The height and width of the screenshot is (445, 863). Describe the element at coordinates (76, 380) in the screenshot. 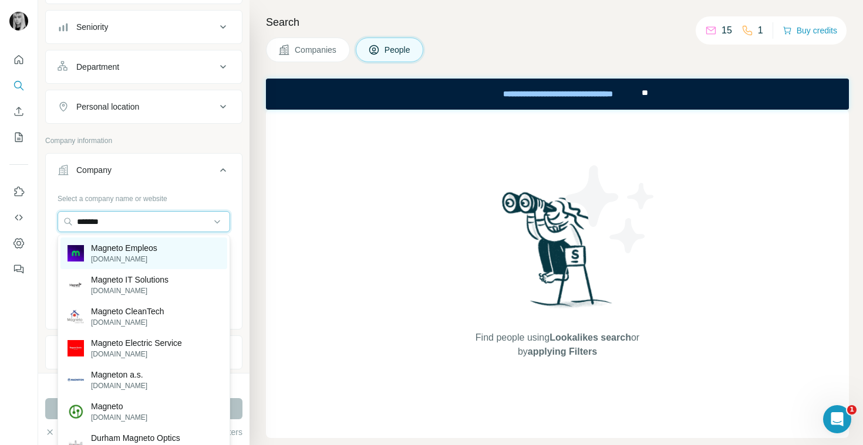

I see `img: Magneton a.s.` at that location.